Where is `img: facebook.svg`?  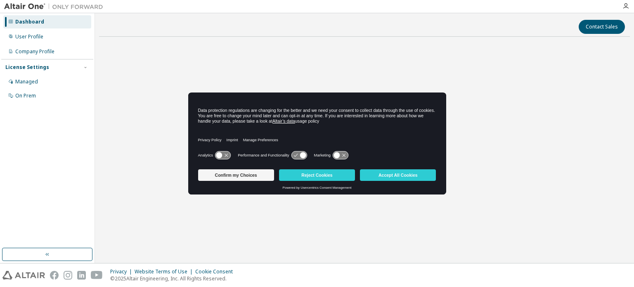
img: facebook.svg is located at coordinates (54, 275).